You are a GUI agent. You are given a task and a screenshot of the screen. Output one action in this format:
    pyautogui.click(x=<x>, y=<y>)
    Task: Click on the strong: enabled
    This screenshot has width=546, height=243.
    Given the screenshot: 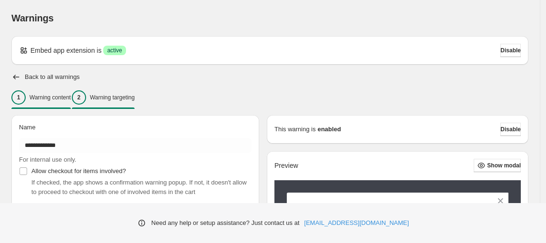 What is the action you would take?
    pyautogui.click(x=329, y=129)
    